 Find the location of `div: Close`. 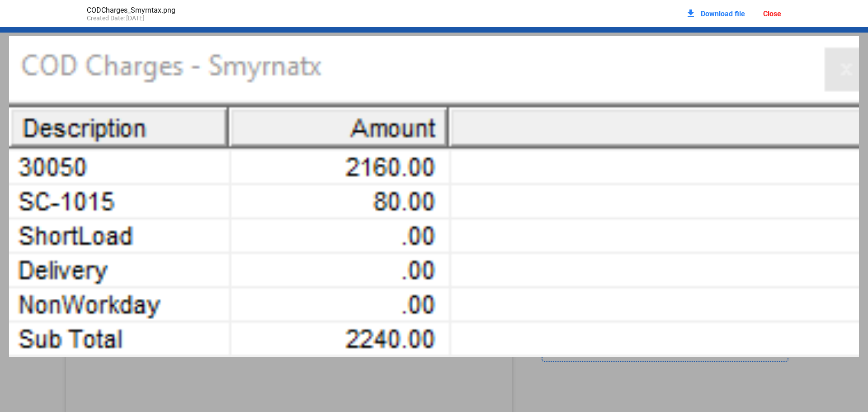

div: Close is located at coordinates (773, 14).